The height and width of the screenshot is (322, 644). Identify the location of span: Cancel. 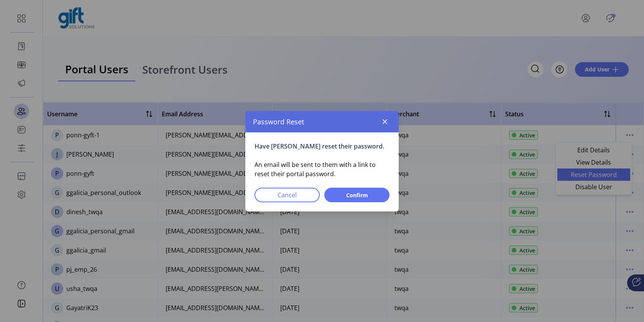
(287, 195).